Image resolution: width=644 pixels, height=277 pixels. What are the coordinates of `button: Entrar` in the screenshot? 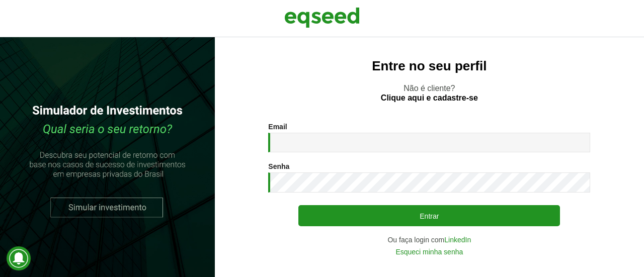 It's located at (429, 216).